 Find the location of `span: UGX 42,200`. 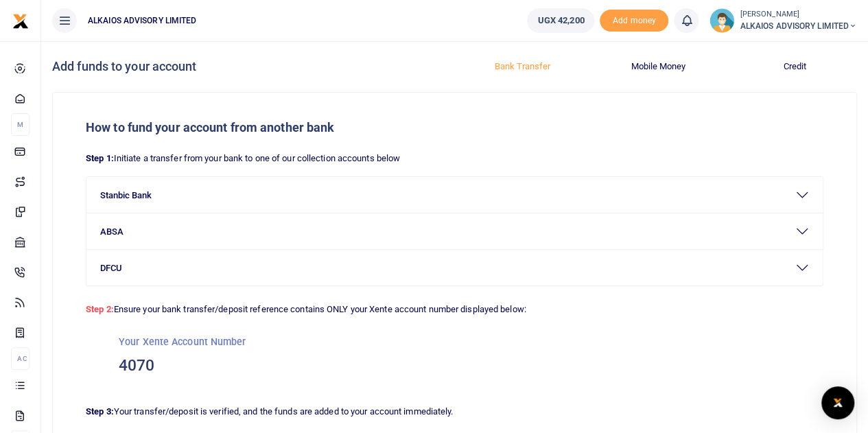

span: UGX 42,200 is located at coordinates (561, 21).